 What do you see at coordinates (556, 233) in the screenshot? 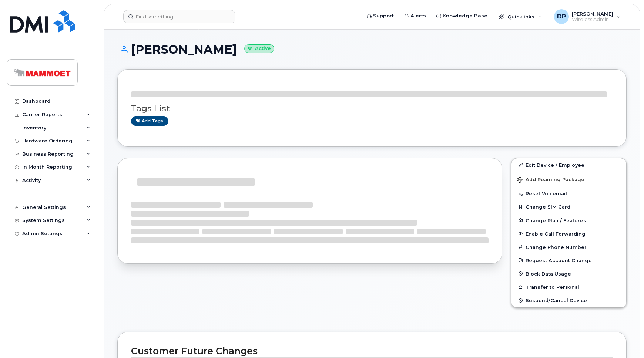
I see `span: Enable Call Forwarding` at bounding box center [556, 233].